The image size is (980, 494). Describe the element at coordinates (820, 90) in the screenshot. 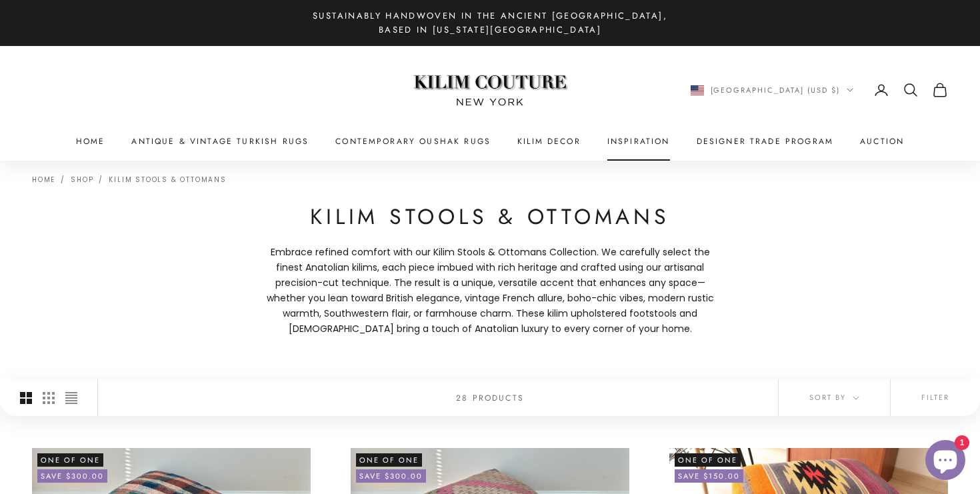

I see `nav: Secondary navigation` at that location.